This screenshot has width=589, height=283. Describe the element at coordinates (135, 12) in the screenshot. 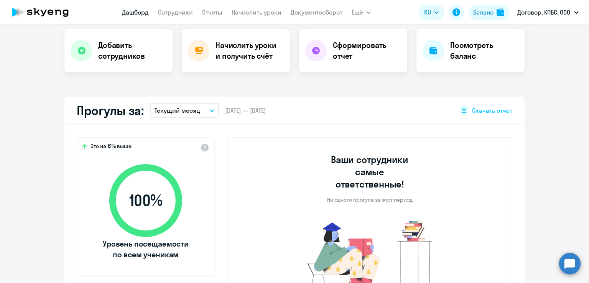

I see `a: Дашборд` at that location.